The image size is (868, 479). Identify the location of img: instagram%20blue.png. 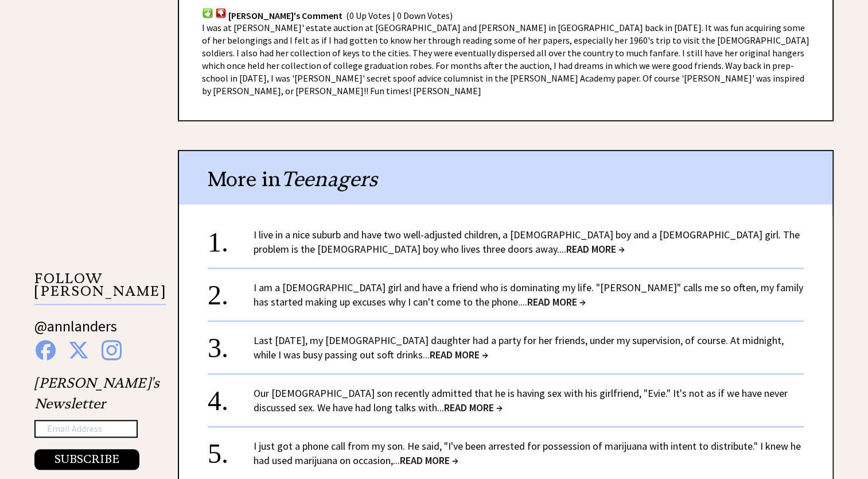
(111, 349).